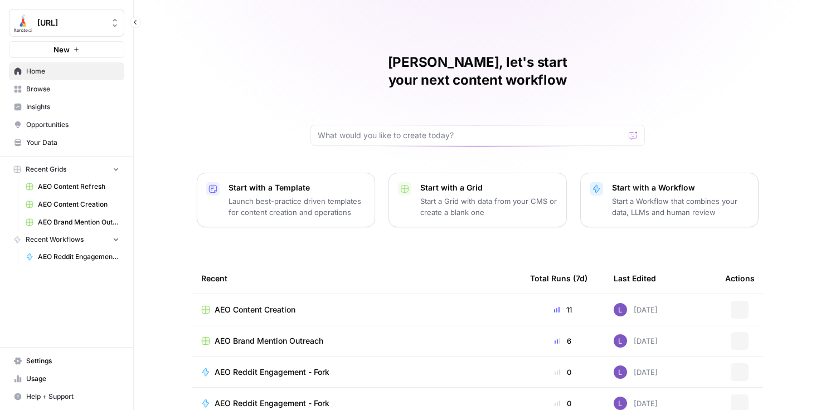 Image resolution: width=821 pixels, height=410 pixels. I want to click on span: Insights, so click(72, 107).